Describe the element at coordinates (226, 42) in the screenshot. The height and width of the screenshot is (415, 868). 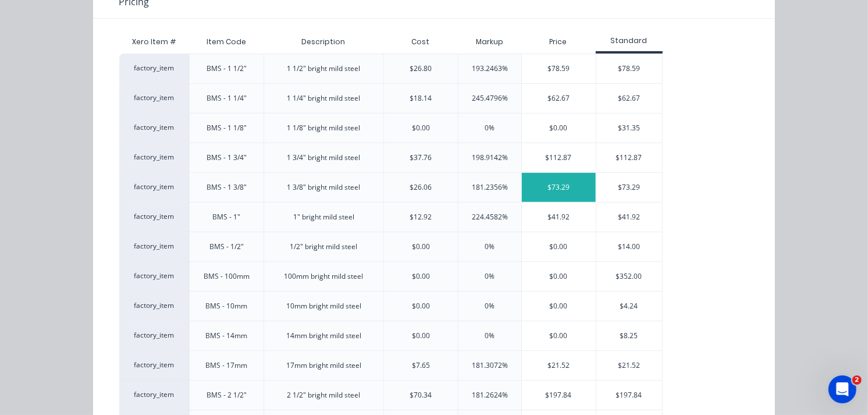
I see `div: Item Code` at that location.